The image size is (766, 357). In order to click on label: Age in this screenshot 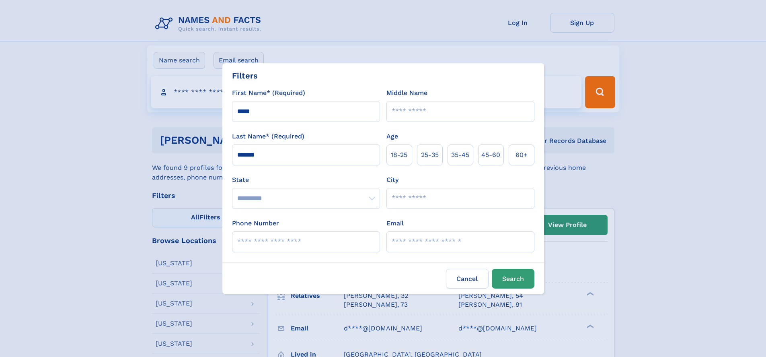, I will do `click(392, 136)`.